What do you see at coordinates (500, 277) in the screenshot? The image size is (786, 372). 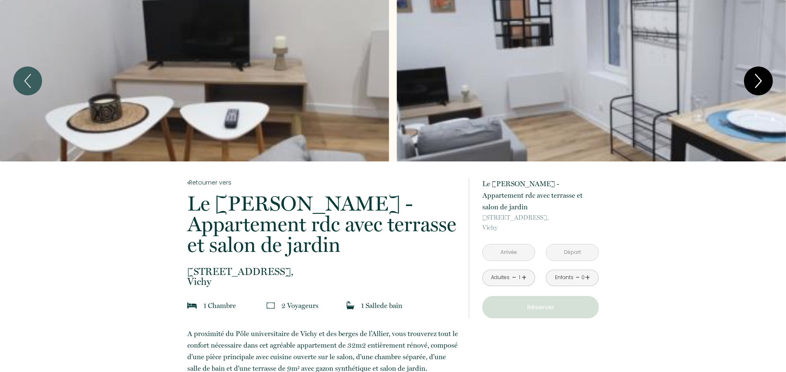 I see `div: Adultes` at bounding box center [500, 277].